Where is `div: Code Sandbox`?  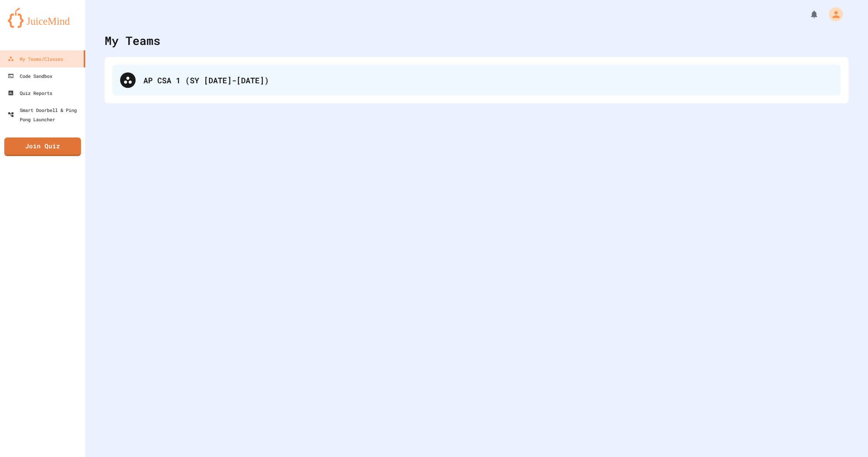
div: Code Sandbox is located at coordinates (30, 76).